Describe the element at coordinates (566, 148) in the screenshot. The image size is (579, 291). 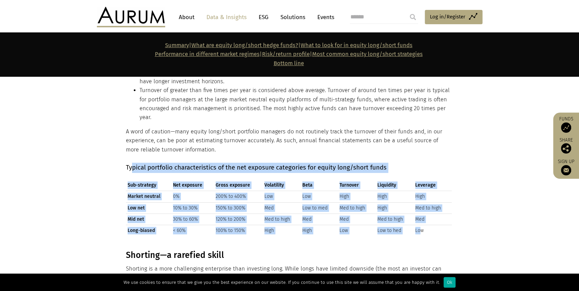
I see `img: Share this post` at that location.